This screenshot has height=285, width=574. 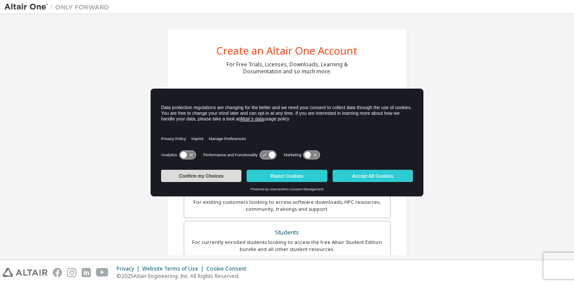 I want to click on div: Website Terms of Use, so click(x=174, y=269).